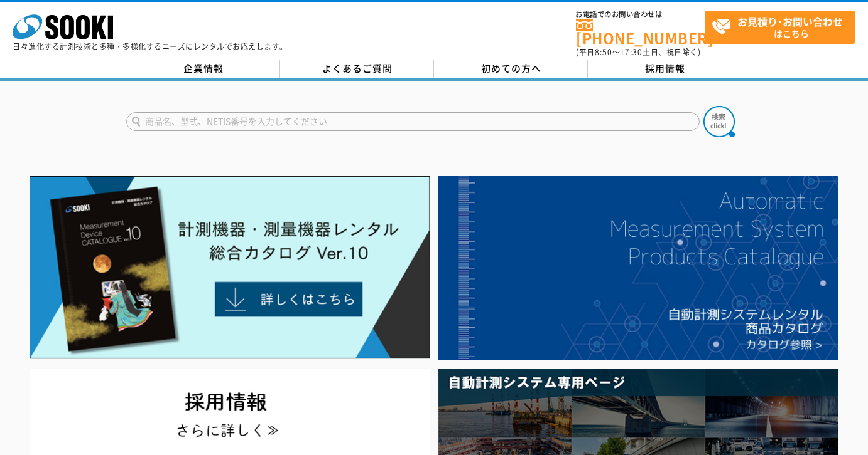 The height and width of the screenshot is (455, 868). Describe the element at coordinates (203, 69) in the screenshot. I see `a: 企業情報` at that location.